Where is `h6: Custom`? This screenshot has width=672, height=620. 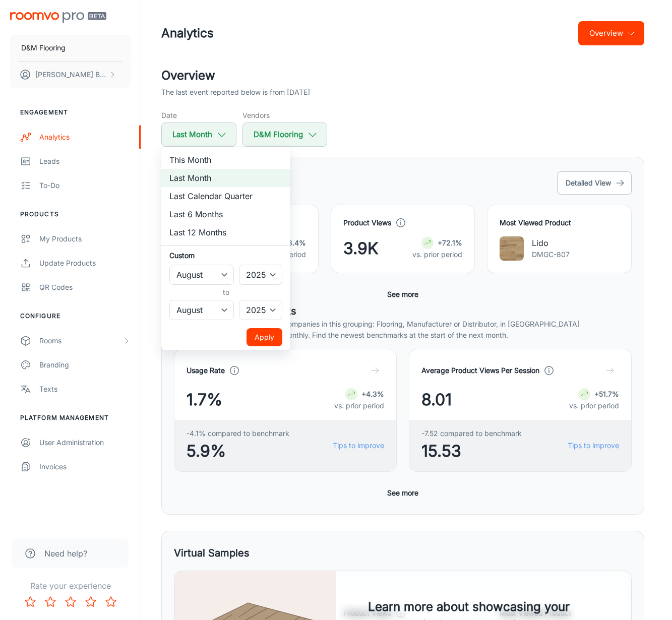 h6: Custom is located at coordinates (226, 255).